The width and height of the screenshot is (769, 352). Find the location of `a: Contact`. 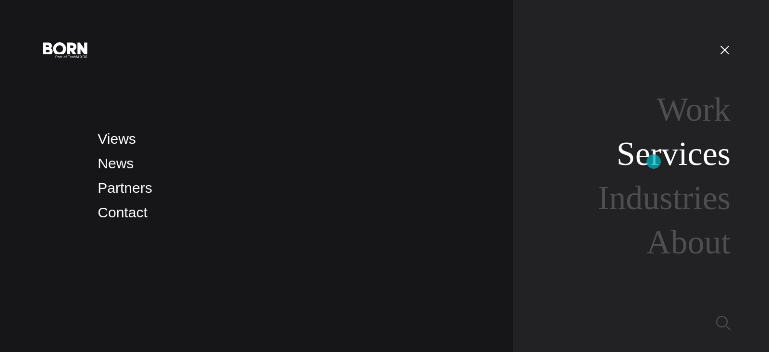

a: Contact is located at coordinates (122, 212).